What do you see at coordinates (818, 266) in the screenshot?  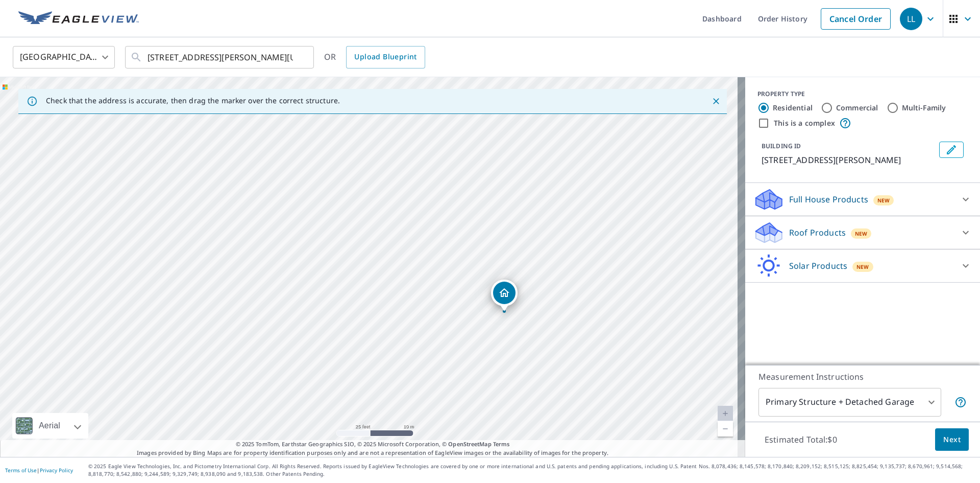 I see `p: Solar Products` at bounding box center [818, 266].